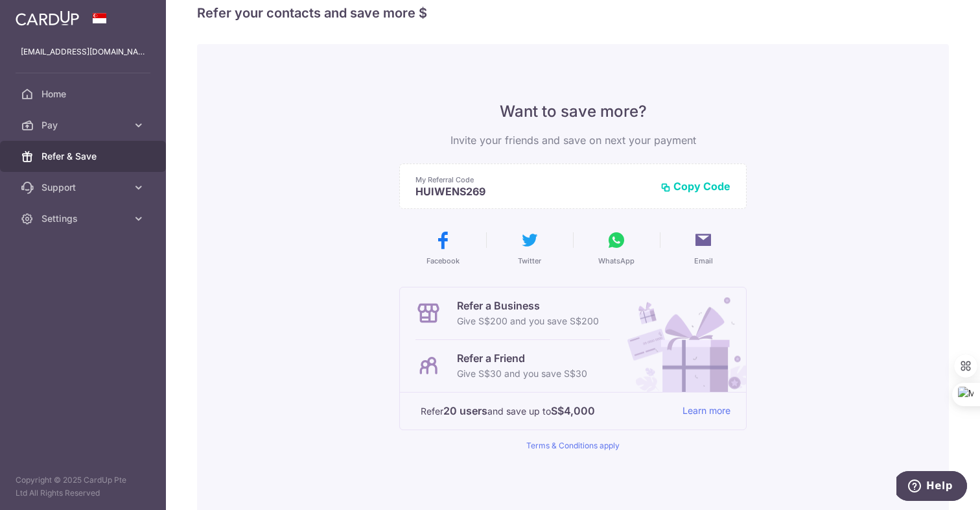 The width and height of the screenshot is (980, 510). I want to click on button: Twitter, so click(529, 248).